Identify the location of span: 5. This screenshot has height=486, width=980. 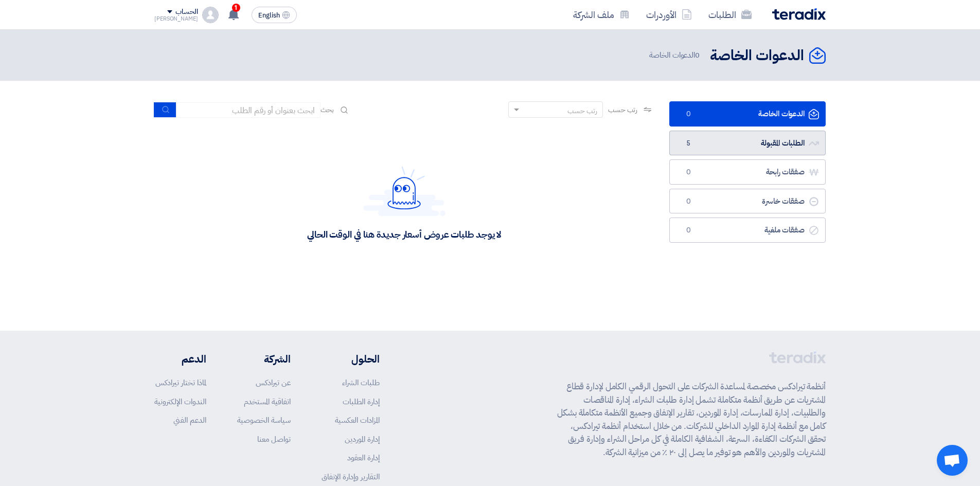
(688, 143).